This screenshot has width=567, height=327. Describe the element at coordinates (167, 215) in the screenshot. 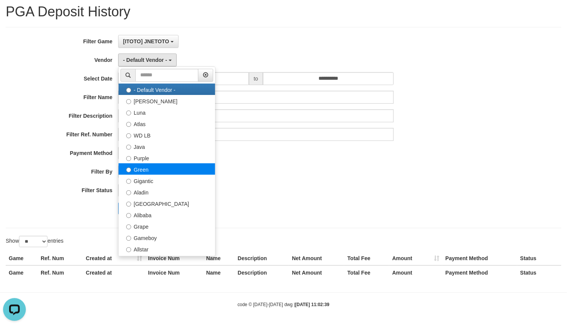

I see `label: Alibaba` at that location.